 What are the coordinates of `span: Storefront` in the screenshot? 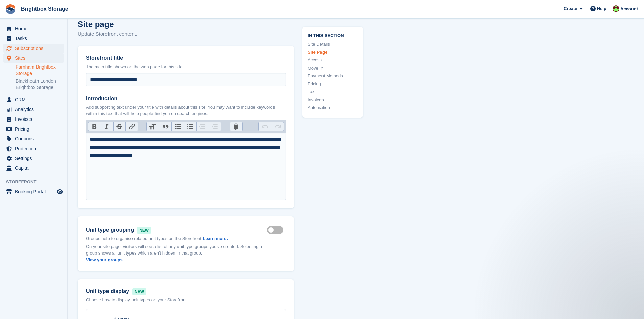 It's located at (37, 182).